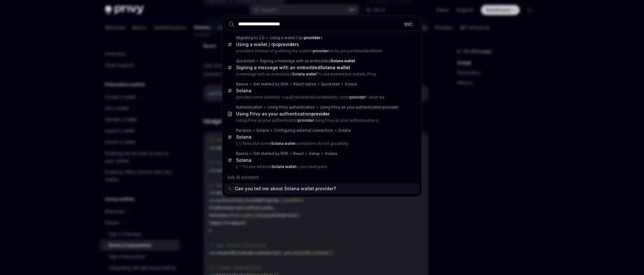 This screenshot has height=275, width=644. Describe the element at coordinates (322, 97) in the screenshot. I see `p: provider const {wallets} = useEmbeddedSolanaWallet(); const = await wa` at that location.